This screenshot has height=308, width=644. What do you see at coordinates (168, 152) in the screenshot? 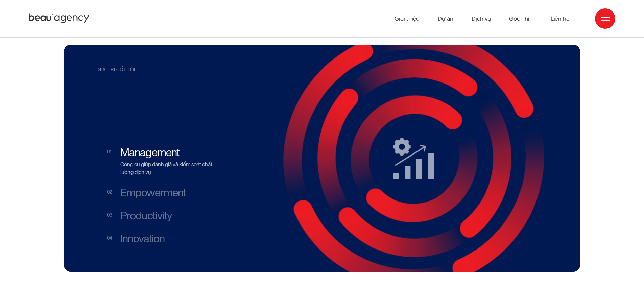
I see `h3: Management` at bounding box center [168, 152].